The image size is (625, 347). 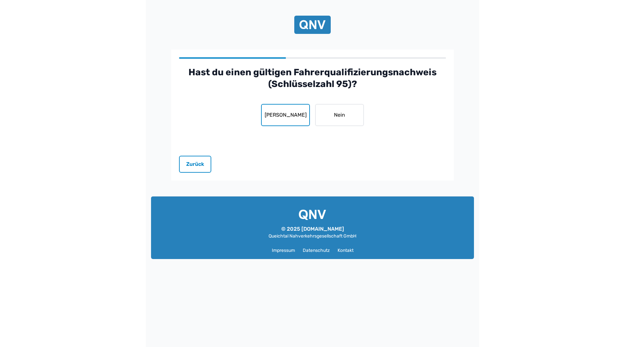 What do you see at coordinates (313, 236) in the screenshot?
I see `p: Queichtal Nahverkehrsgesellschaft GmbH` at bounding box center [313, 236].